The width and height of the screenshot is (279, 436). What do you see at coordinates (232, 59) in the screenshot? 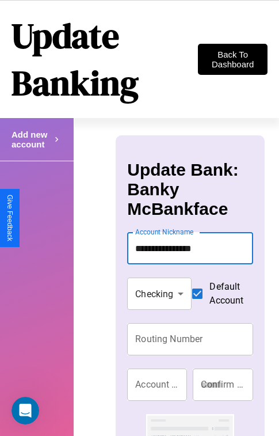
I see `button: Back To Dashboard` at bounding box center [232, 59].